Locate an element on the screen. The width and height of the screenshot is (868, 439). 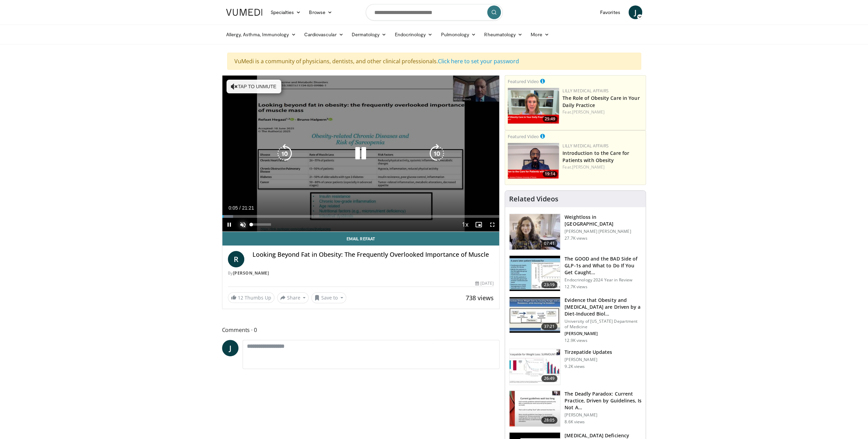
button: Save to is located at coordinates (328, 298).